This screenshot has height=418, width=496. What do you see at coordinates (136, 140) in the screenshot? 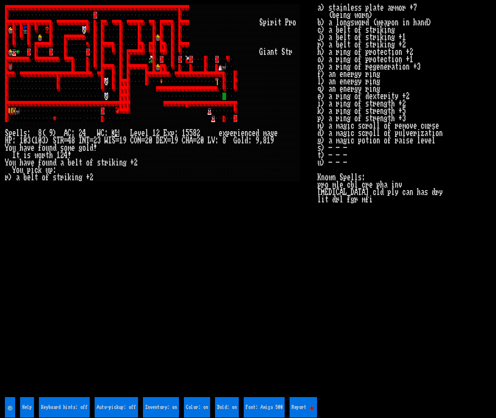
I see `div: O` at bounding box center [136, 140].